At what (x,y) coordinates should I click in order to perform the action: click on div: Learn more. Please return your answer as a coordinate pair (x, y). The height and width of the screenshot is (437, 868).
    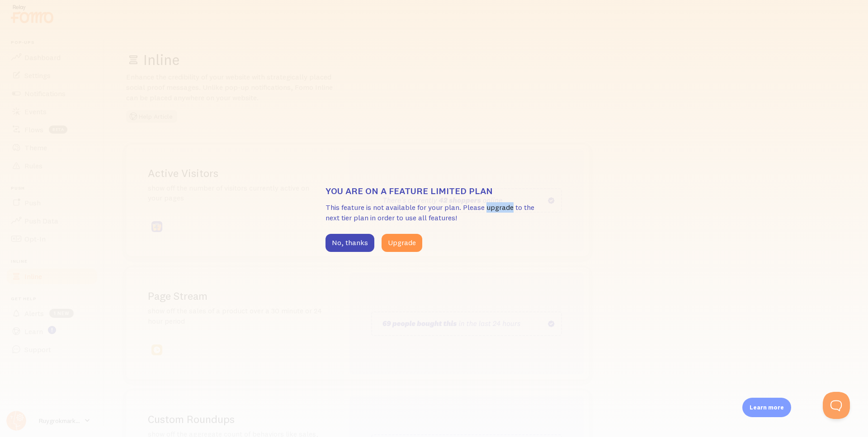
    Looking at the image, I should click on (766, 407).